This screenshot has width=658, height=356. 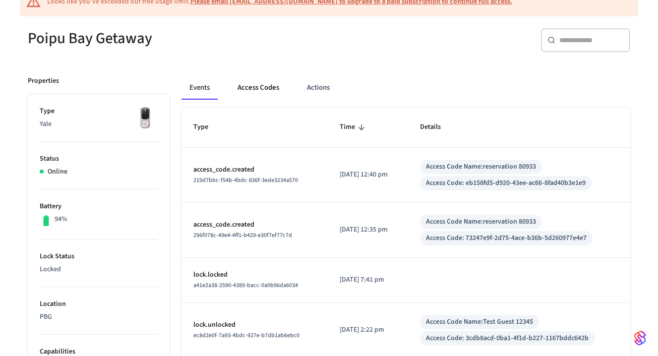 What do you see at coordinates (318, 88) in the screenshot?
I see `button: Actions` at bounding box center [318, 88].